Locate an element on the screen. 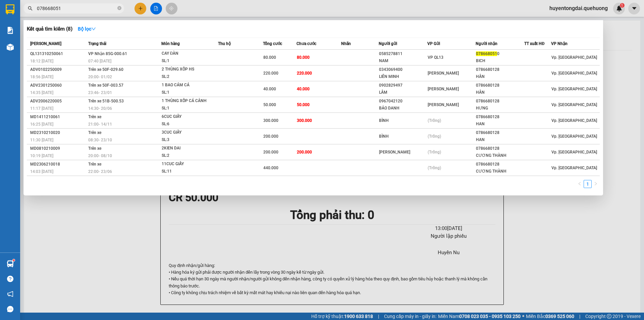 The image size is (644, 320). button: right is located at coordinates (596, 184).